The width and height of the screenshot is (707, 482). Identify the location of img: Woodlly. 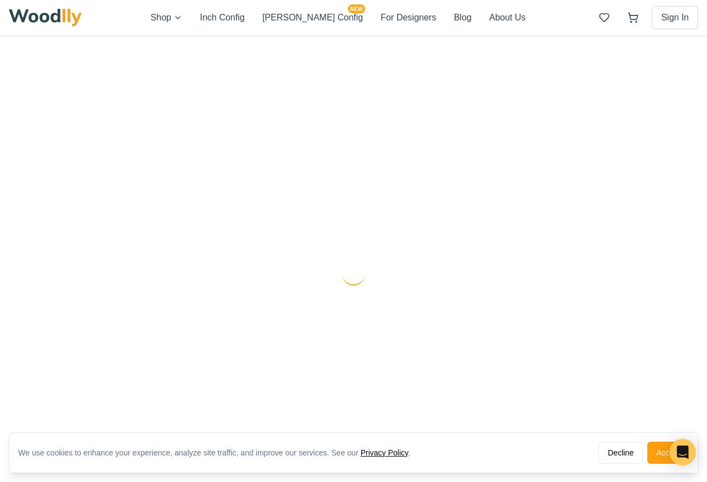
(45, 18).